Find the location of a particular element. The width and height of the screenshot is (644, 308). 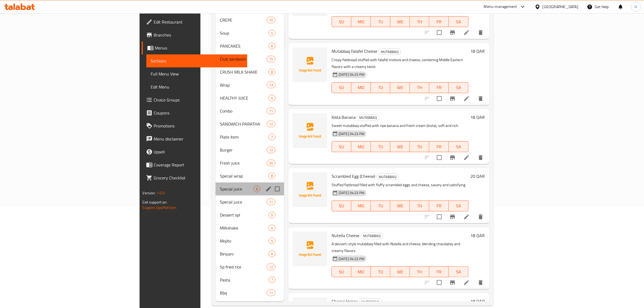

span: 13 is located at coordinates (271, 85).